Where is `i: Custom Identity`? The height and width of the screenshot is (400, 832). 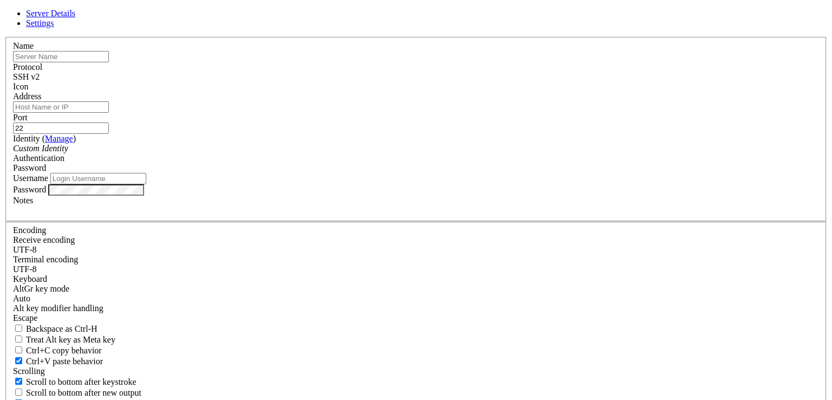 i: Custom Identity is located at coordinates (41, 148).